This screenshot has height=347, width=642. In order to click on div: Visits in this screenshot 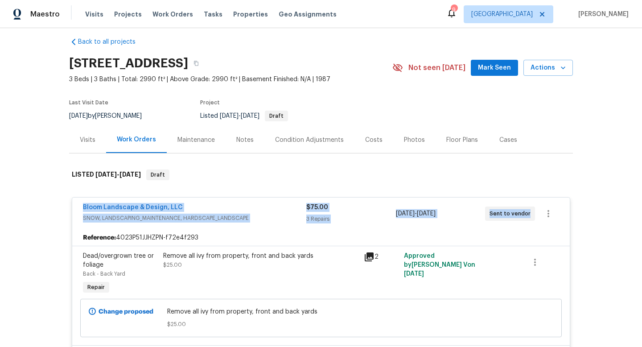, I will do `click(87, 140)`.